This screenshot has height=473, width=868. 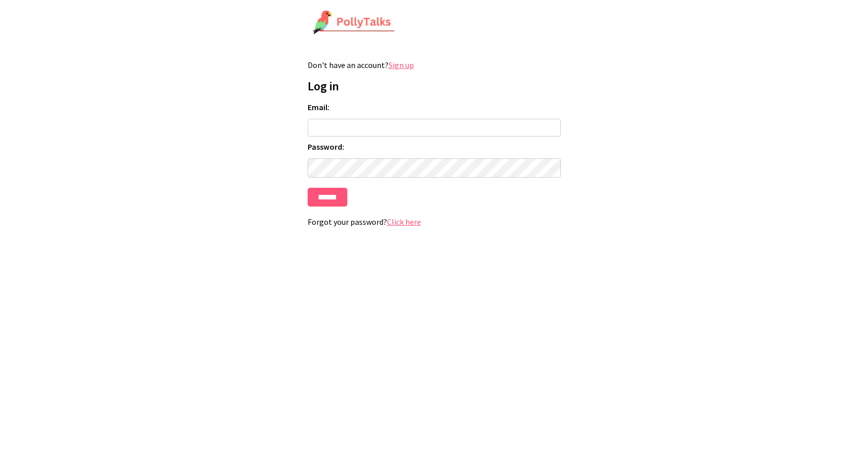 I want to click on p: Don't have an account?, so click(x=434, y=65).